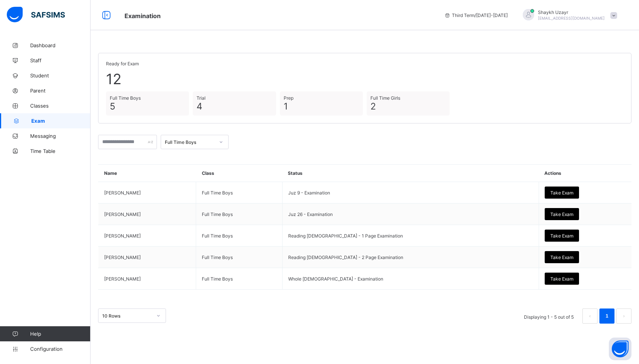  Describe the element at coordinates (624, 316) in the screenshot. I see `li: 下一页` at that location.